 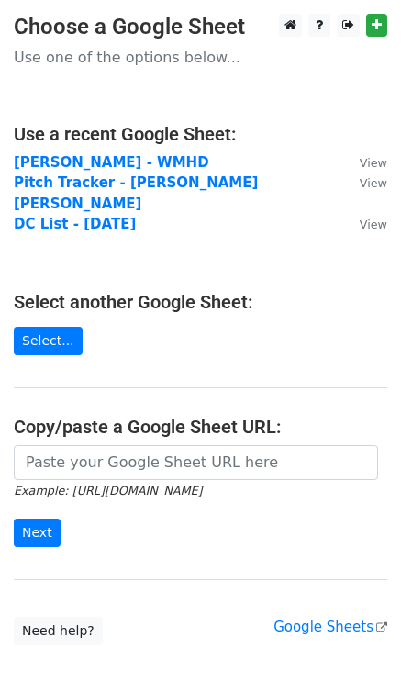 What do you see at coordinates (196, 463) in the screenshot?
I see `input: Paste your Google Sheet URL here` at bounding box center [196, 463].